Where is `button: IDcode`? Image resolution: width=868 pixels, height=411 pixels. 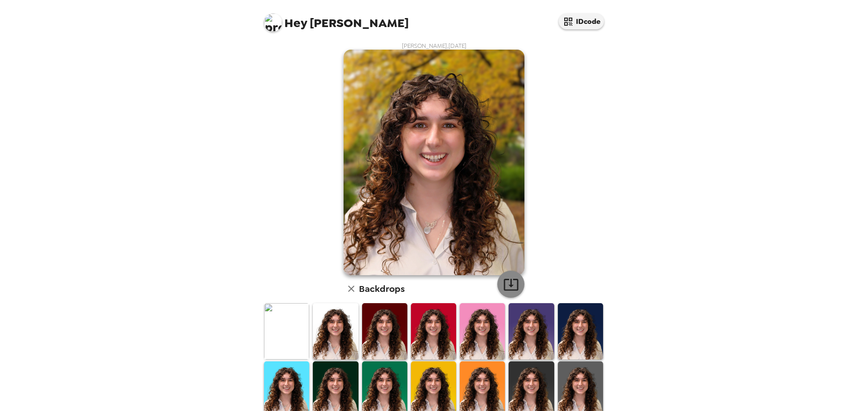
button: IDcode is located at coordinates (581, 21).